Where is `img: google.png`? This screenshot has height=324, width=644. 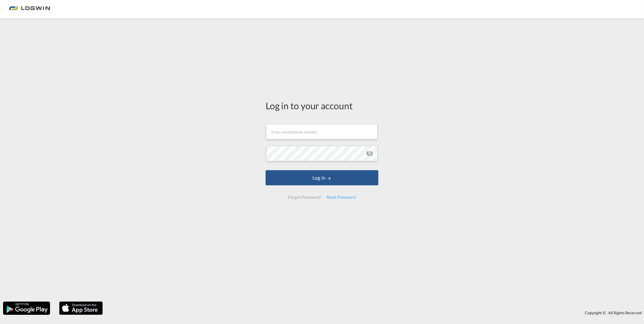 img: google.png is located at coordinates (27, 308).